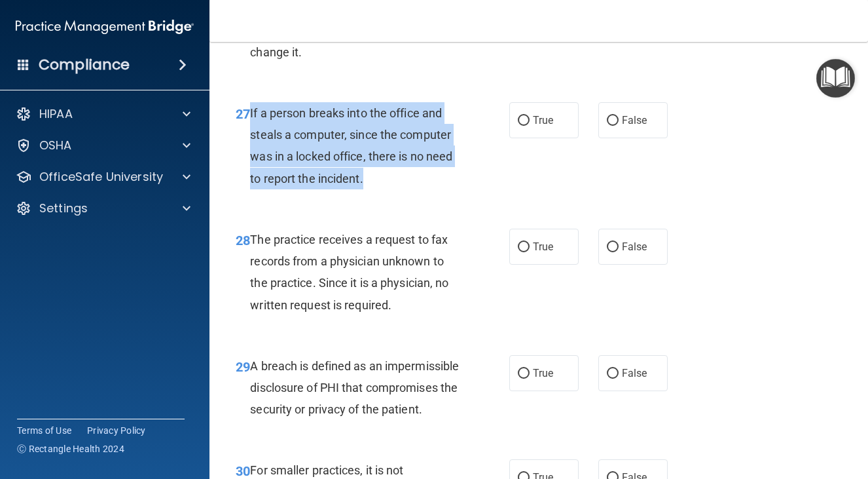  I want to click on p: OSHA, so click(55, 146).